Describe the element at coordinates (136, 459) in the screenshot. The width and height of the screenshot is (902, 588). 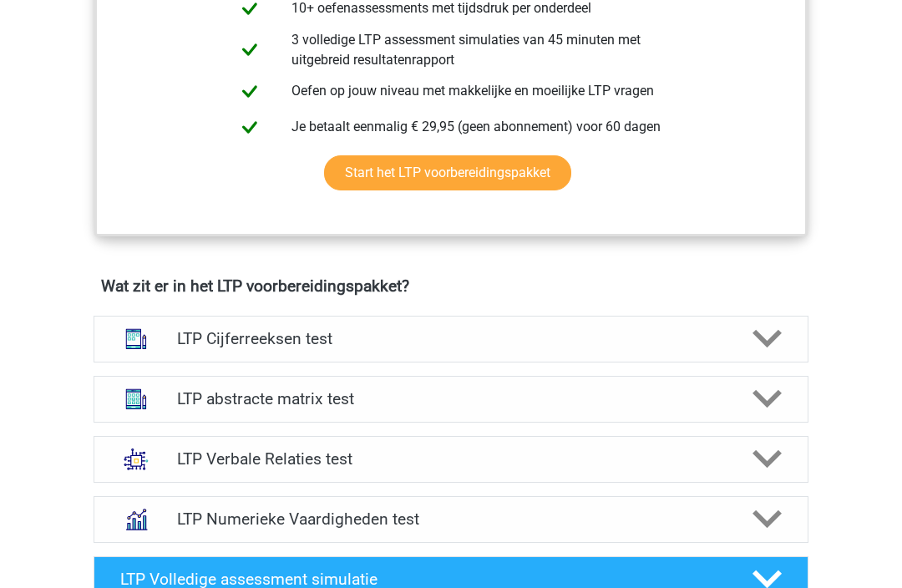
I see `img: analogieen` at that location.